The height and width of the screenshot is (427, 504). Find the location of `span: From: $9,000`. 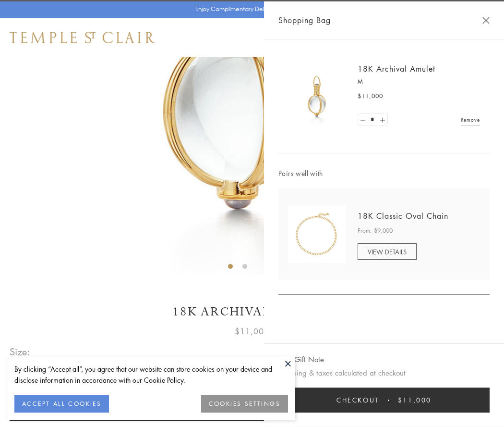

span: From: $9,000 is located at coordinates (375, 231).